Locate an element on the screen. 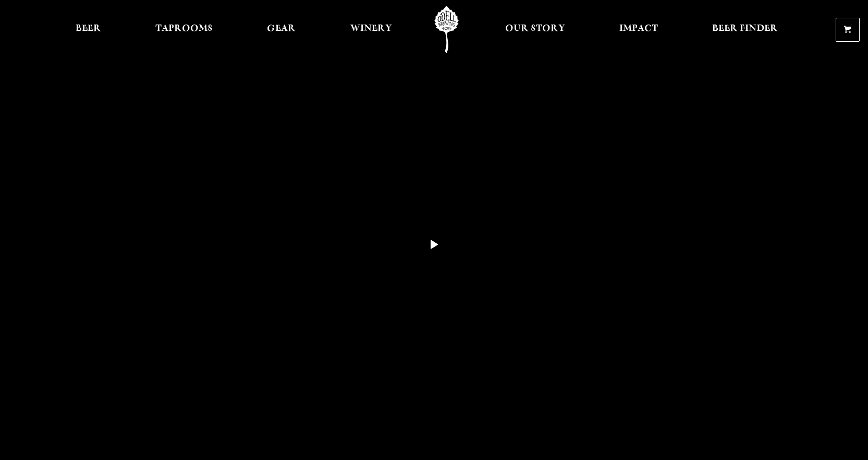 This screenshot has height=460, width=868. a: Gear is located at coordinates (281, 30).